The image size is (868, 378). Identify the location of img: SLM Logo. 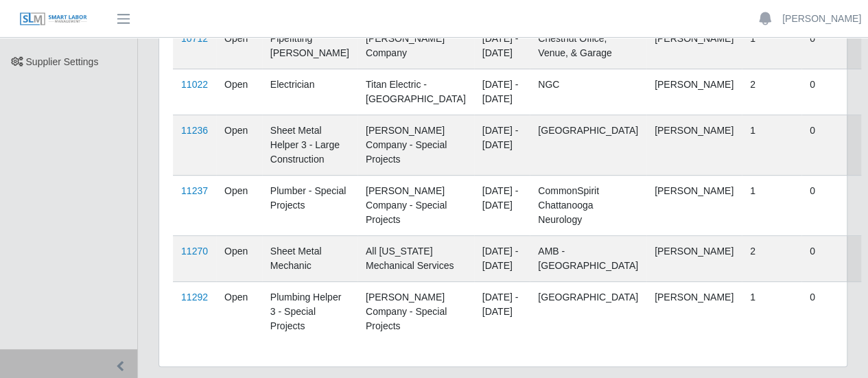
(53, 19).